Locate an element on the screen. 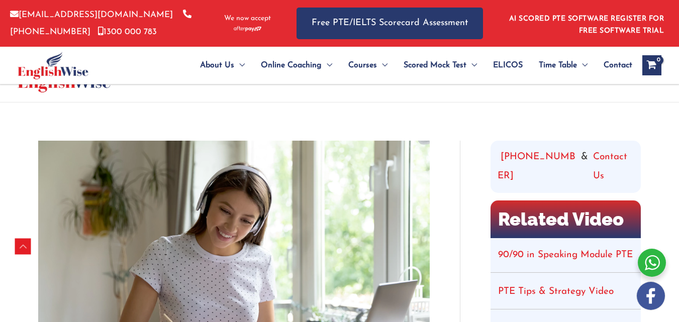  img: Afterpay-Logo is located at coordinates (247, 29).